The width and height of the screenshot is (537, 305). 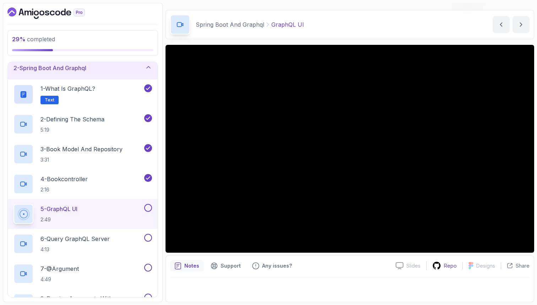 I want to click on button: Support button, so click(x=226, y=266).